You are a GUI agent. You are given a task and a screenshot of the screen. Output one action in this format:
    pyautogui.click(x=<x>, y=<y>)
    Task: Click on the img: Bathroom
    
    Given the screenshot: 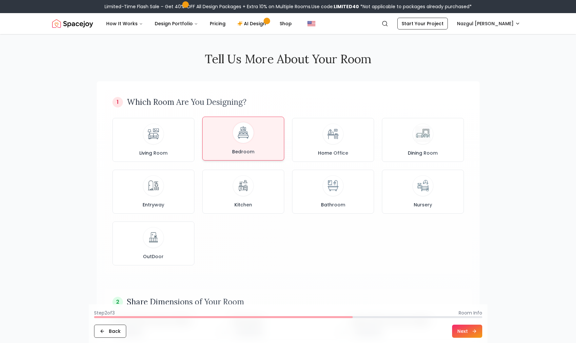 What is the action you would take?
    pyautogui.click(x=333, y=186)
    